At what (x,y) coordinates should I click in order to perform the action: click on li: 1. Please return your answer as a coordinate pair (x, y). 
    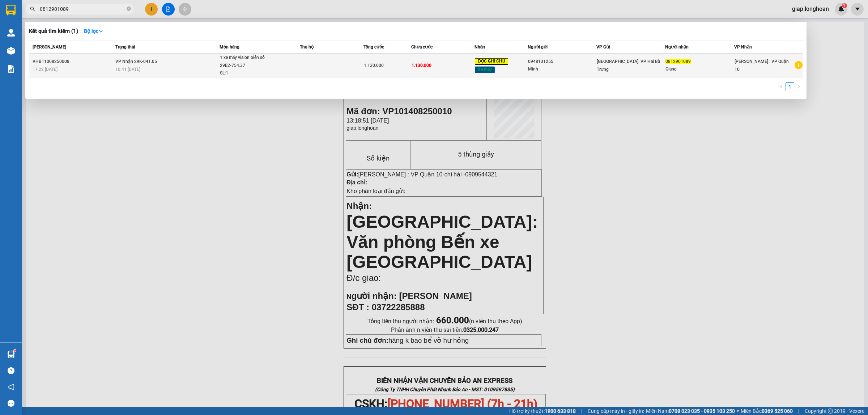
    Looking at the image, I should click on (790, 87).